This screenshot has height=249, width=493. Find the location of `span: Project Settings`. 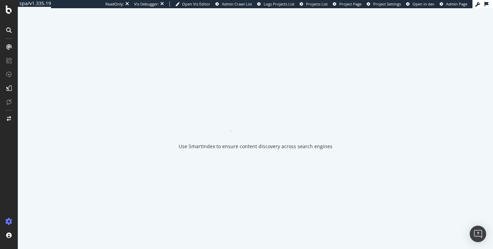

span: Project Settings is located at coordinates (387, 4).